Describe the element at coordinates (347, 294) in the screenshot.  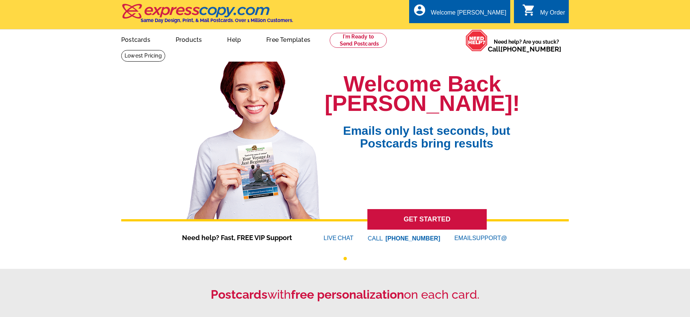
I see `strong: free personalization` at that location.